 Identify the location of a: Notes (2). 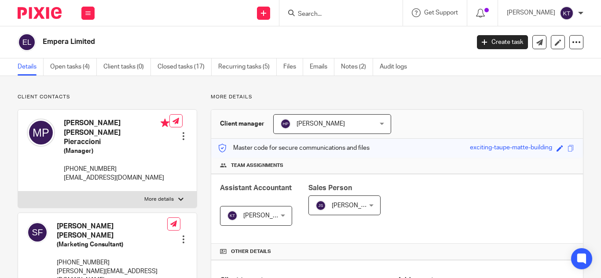
(357, 67).